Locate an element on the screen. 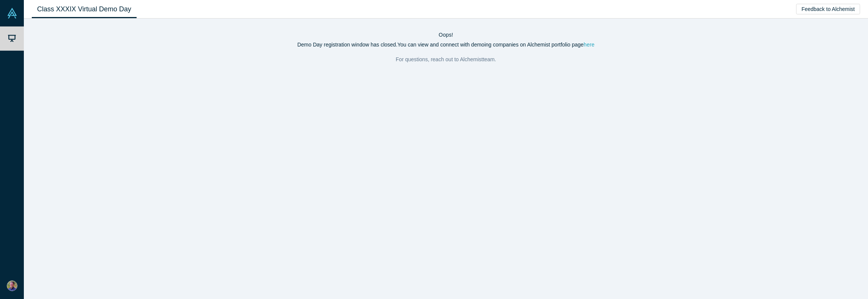  img: Vik Ghai's Account is located at coordinates (12, 286).